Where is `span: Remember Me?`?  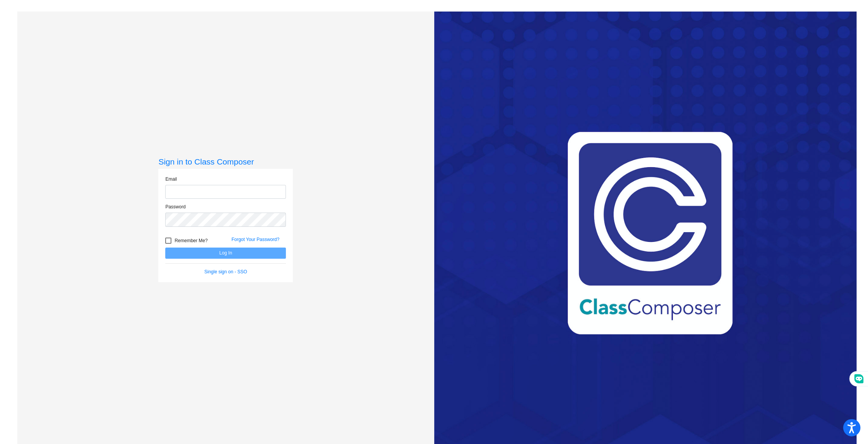 span: Remember Me? is located at coordinates (191, 241).